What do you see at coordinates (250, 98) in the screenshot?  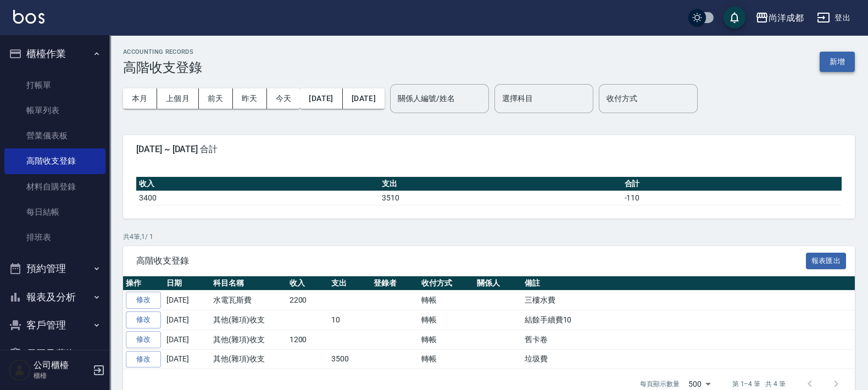 I see `button: 昨天` at bounding box center [250, 98].